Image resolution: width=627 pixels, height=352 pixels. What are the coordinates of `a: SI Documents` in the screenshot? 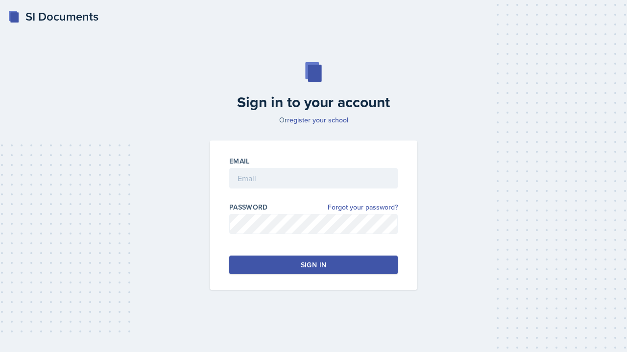 It's located at (53, 17).